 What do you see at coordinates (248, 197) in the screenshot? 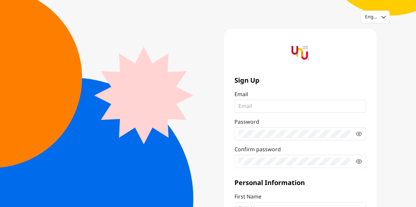
I see `p: First Name` at bounding box center [248, 197].